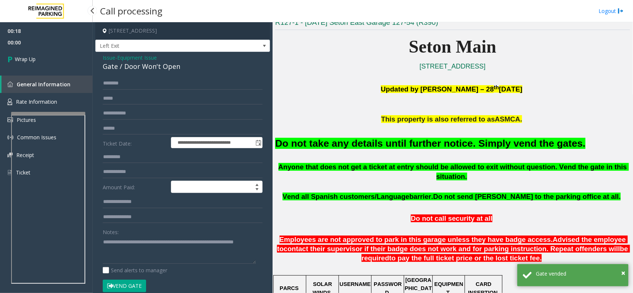  Describe the element at coordinates (496, 87) in the screenshot. I see `span: th` at that location.